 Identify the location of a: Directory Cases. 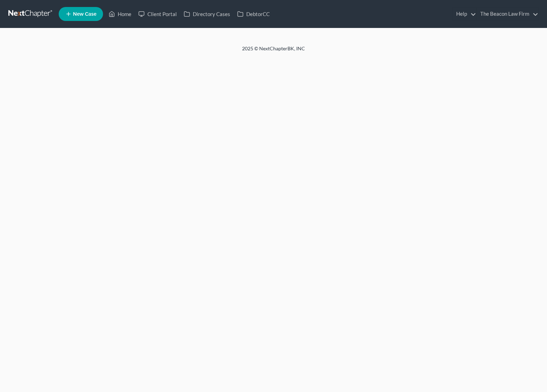
(207, 14).